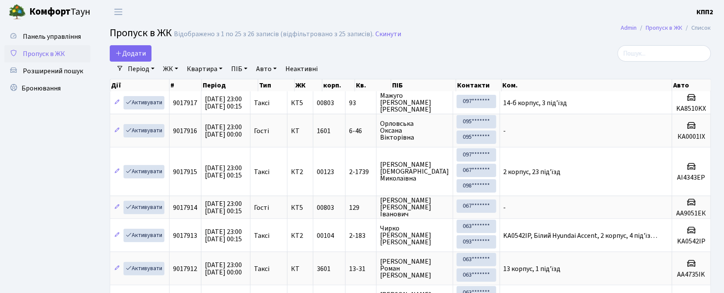  What do you see at coordinates (274, 34) in the screenshot?
I see `div: Відображено з 1 по 25 з 26 записів (відфільтровано з 25 записів).` at bounding box center [274, 34].